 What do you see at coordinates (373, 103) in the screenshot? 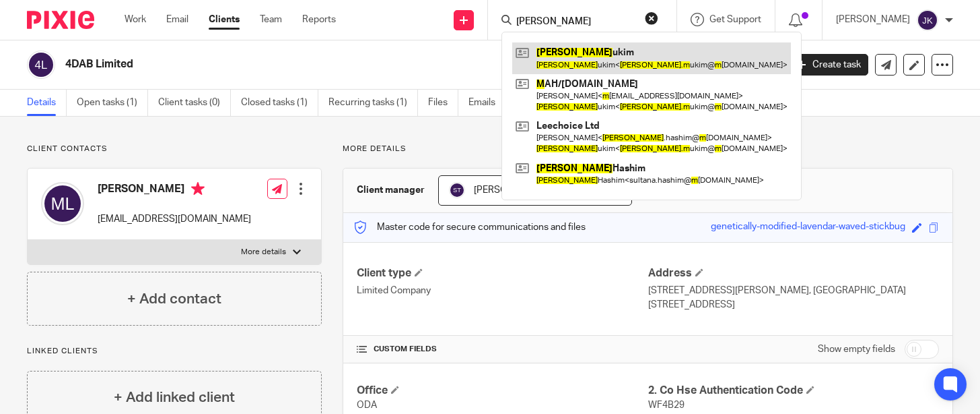
I see `a: Recurring tasks (1)` at bounding box center [373, 103].